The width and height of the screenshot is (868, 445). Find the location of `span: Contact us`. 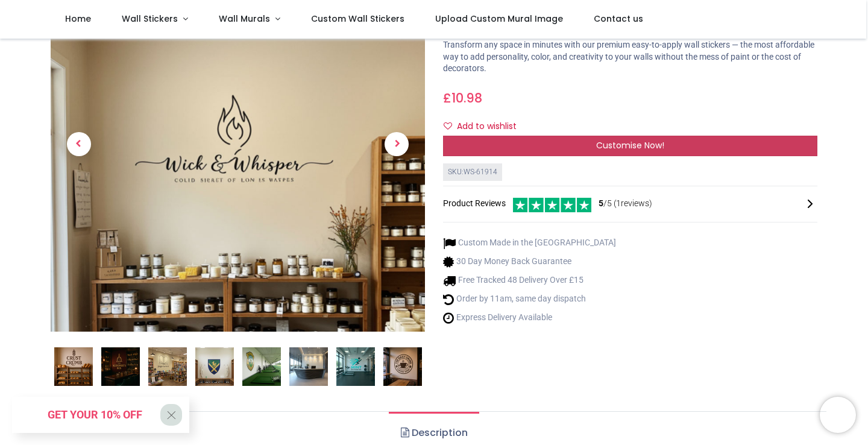

span: Contact us is located at coordinates (618, 19).